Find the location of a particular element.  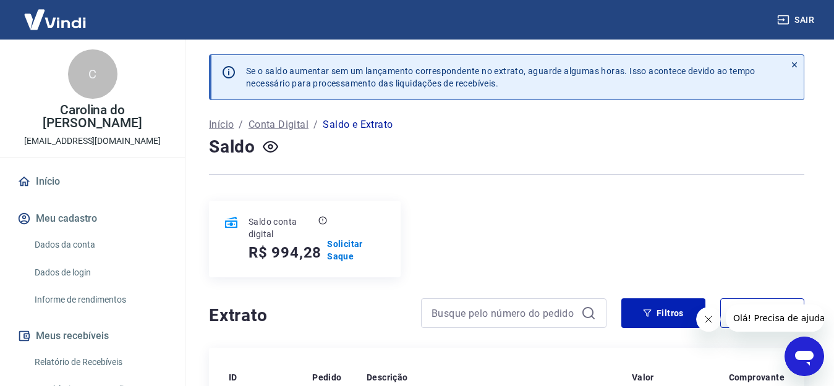

span: Olá! Precisa de ajuda? is located at coordinates (56, 14).